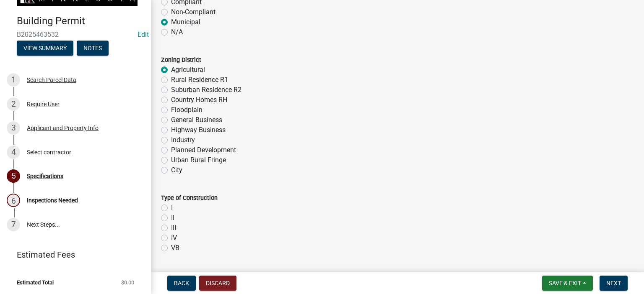 This screenshot has height=294, width=644. Describe the element at coordinates (199, 130) in the screenshot. I see `label: Highway Business` at that location.